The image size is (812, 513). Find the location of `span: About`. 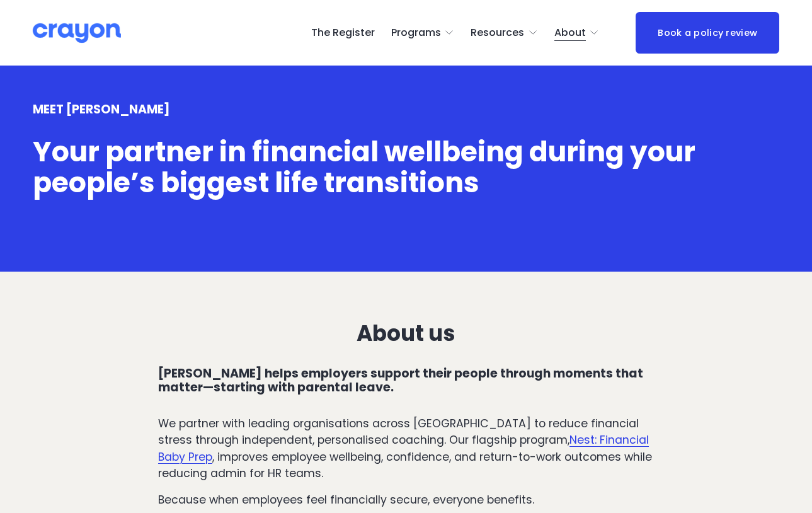

span: About is located at coordinates (570, 33).